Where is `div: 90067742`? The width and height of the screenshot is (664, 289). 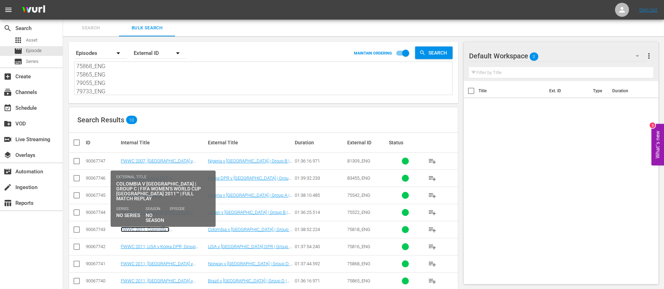
div: 90067742 is located at coordinates (102, 247).